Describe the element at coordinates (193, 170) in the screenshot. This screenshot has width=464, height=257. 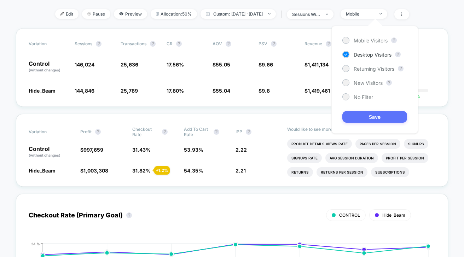
I see `span: 54.35 %` at that location.